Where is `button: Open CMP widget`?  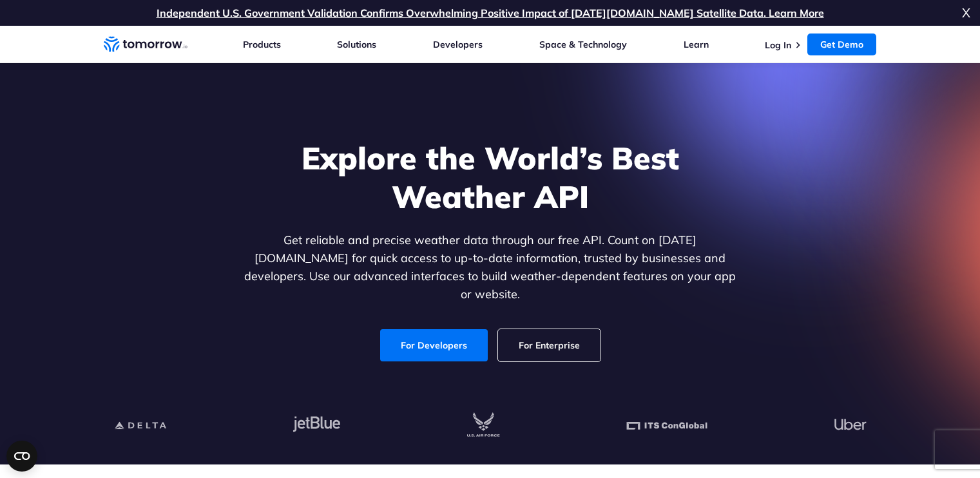
button: Open CMP widget is located at coordinates (22, 456).